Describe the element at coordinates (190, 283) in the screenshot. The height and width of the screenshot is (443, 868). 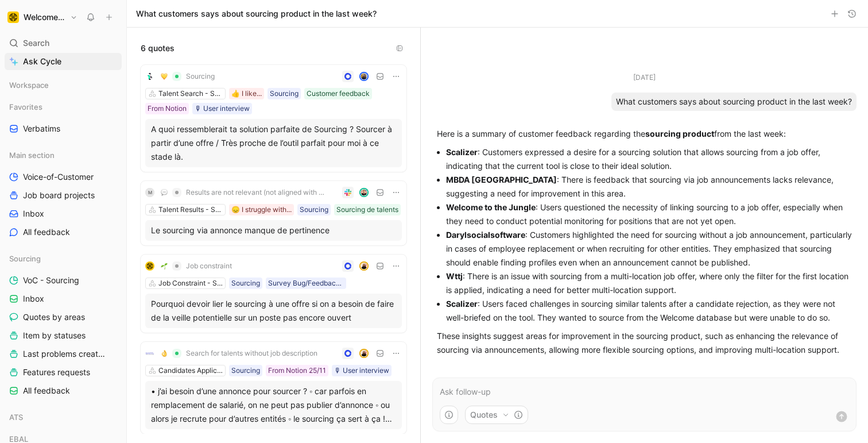
I see `div: Job Constraint - Sourcing` at that location.